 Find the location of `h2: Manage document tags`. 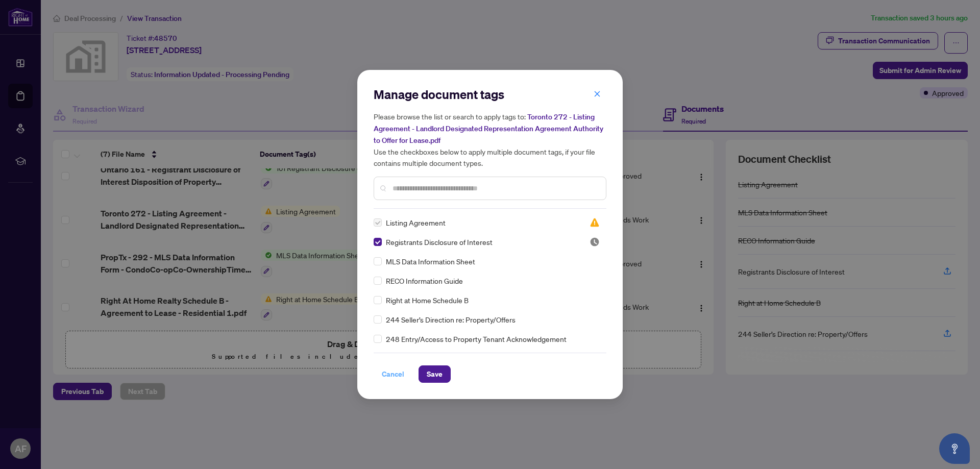

h2: Manage document tags is located at coordinates (490, 95).